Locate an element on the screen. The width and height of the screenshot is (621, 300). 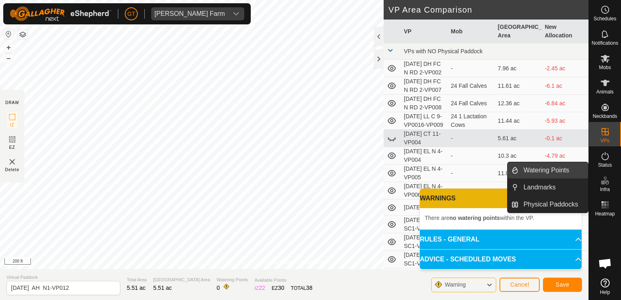
span: RULES - GENERAL is located at coordinates (450, 239).